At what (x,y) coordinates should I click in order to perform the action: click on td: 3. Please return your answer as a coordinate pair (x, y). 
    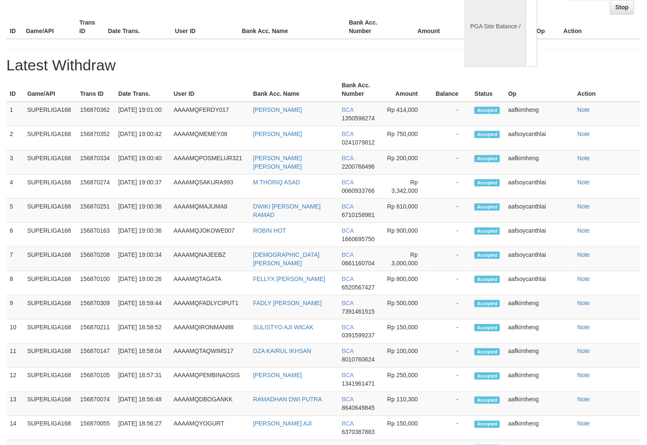
    Looking at the image, I should click on (15, 162).